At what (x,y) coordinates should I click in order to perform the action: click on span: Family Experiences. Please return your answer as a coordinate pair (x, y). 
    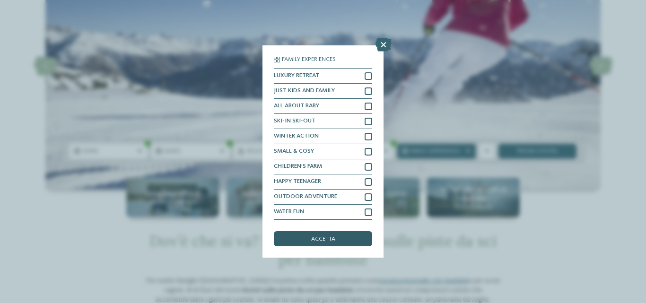
    Looking at the image, I should click on (309, 60).